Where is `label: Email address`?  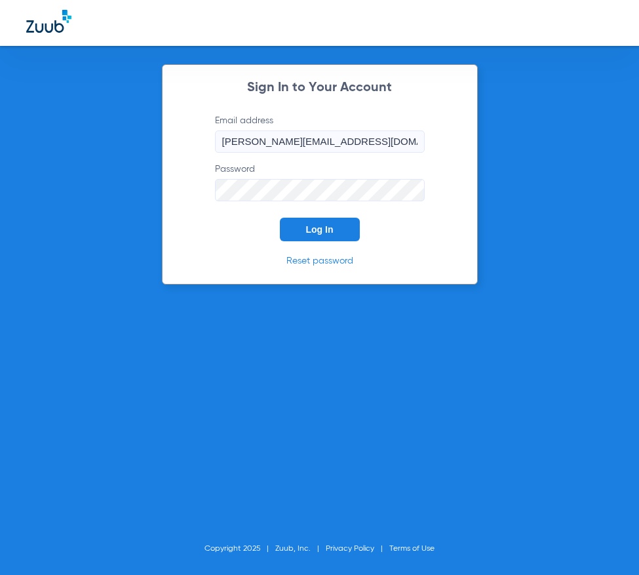
label: Email address is located at coordinates (320, 133).